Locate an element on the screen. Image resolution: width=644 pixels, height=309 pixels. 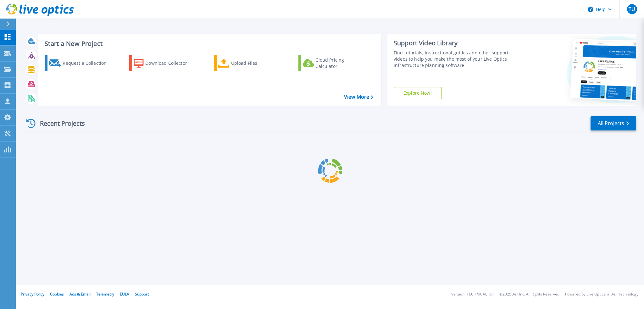
div: Recent Projects is located at coordinates (59, 123).